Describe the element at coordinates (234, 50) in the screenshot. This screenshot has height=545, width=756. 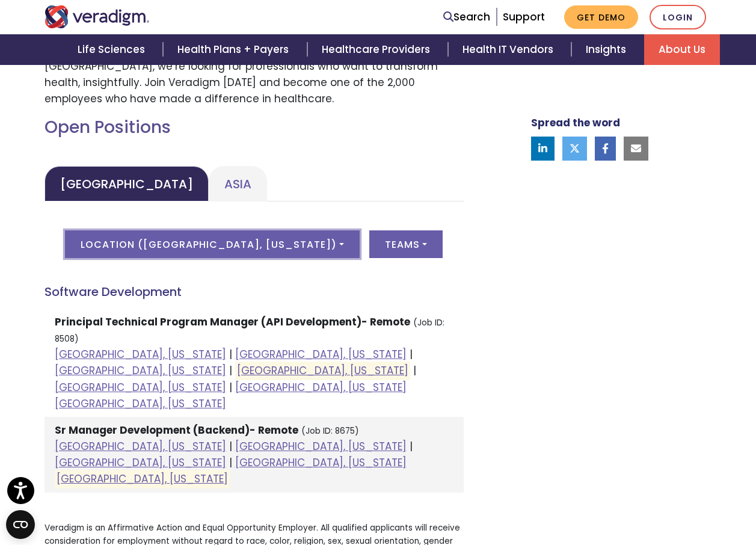
I see `a: Health Plans + Payers` at that location.